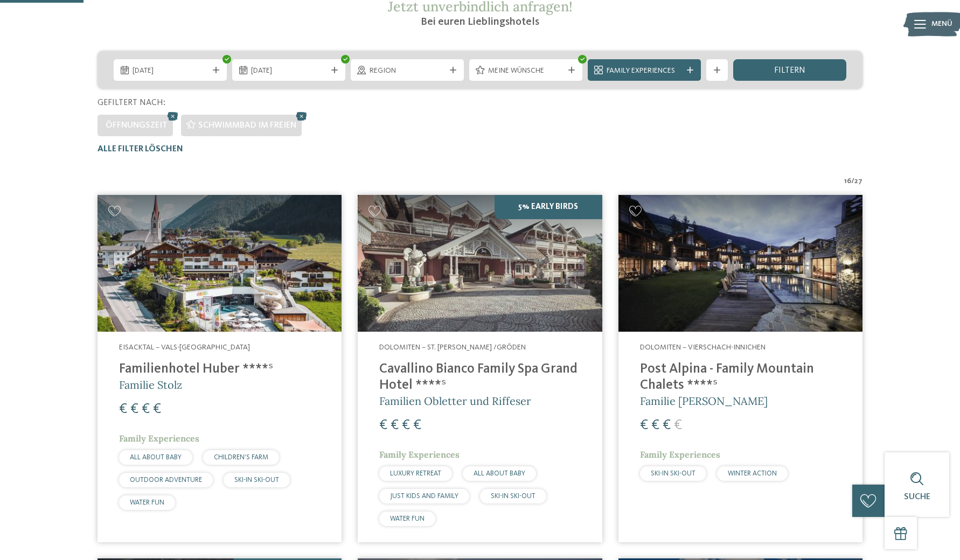 This screenshot has width=960, height=560. I want to click on span: LUXURY RETREAT, so click(416, 473).